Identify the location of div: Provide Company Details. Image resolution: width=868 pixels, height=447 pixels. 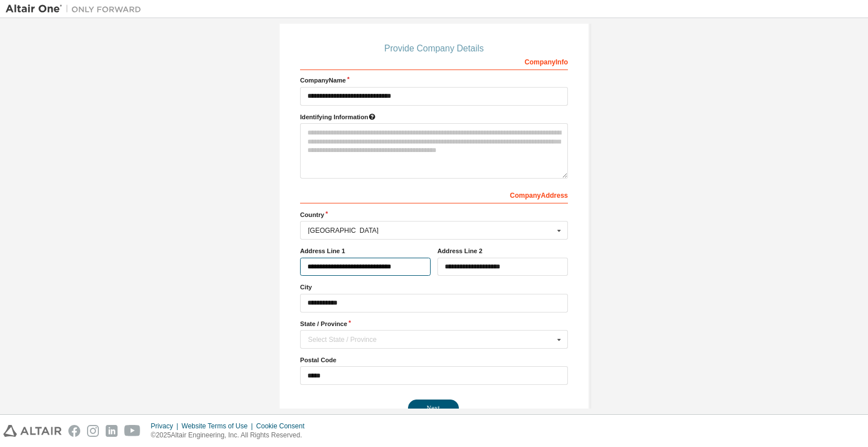
(434, 49).